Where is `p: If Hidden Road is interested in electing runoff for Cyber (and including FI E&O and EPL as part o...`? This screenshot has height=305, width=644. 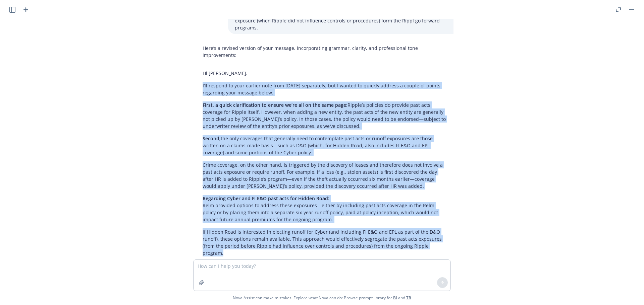 p: If Hidden Road is interested in electing runoff for Cyber (and including FI E&O and EPL as part o... is located at coordinates (325, 242).